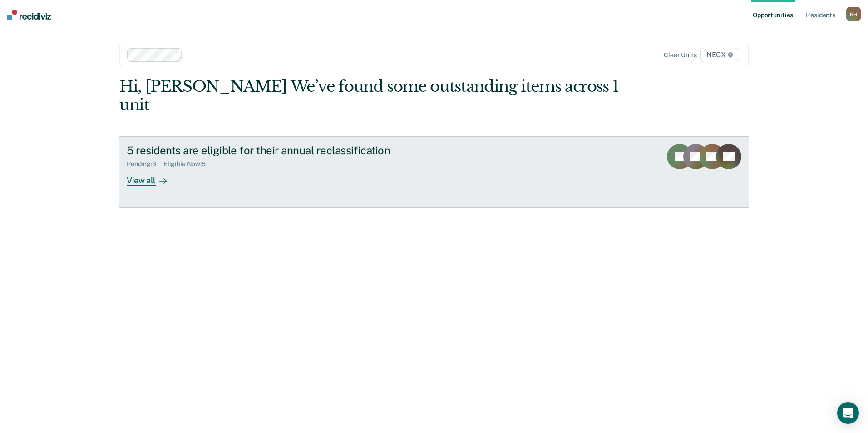 Image resolution: width=868 pixels, height=433 pixels. I want to click on div: Clear units, so click(680, 55).